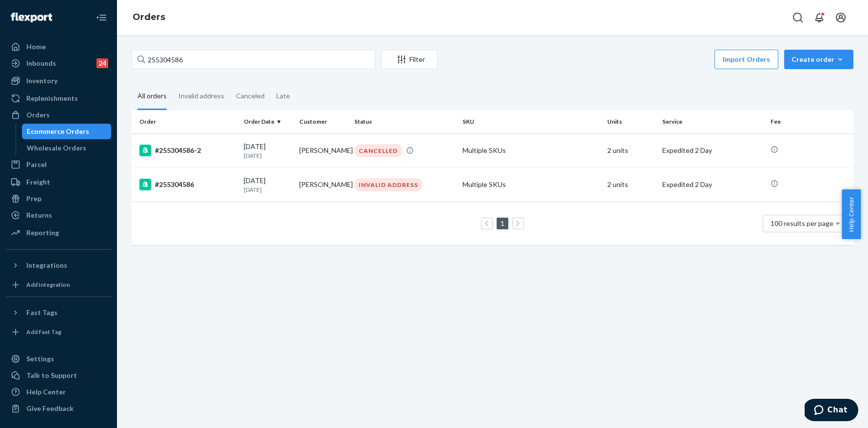  What do you see at coordinates (797, 18) in the screenshot?
I see `button: Open Search Box` at bounding box center [797, 18].